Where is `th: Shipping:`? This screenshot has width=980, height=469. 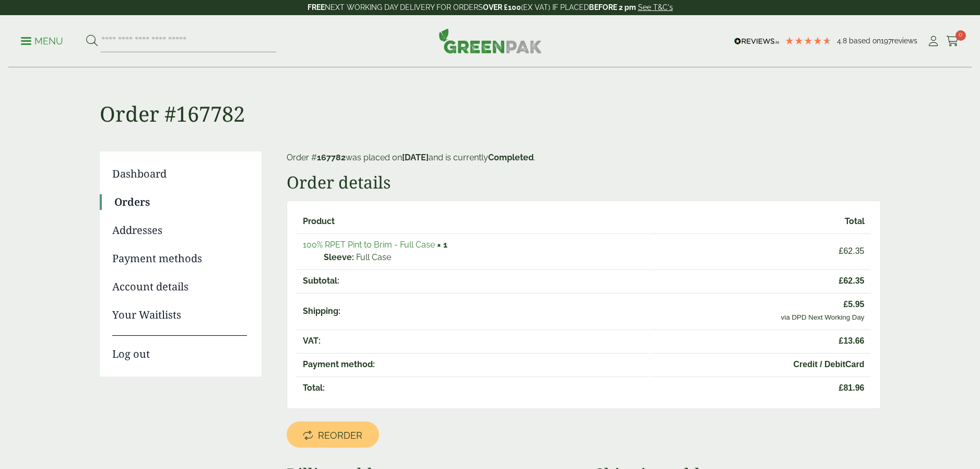
th: Shipping: is located at coordinates (473, 311).